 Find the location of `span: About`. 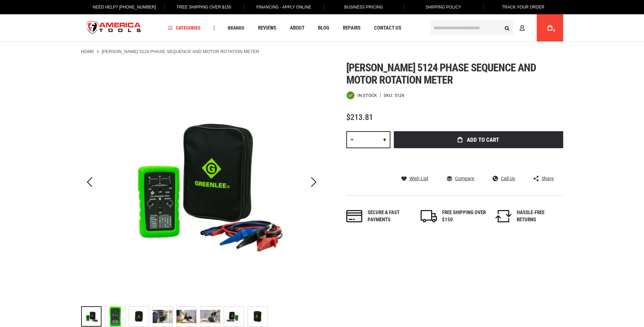

span: About is located at coordinates (297, 28).